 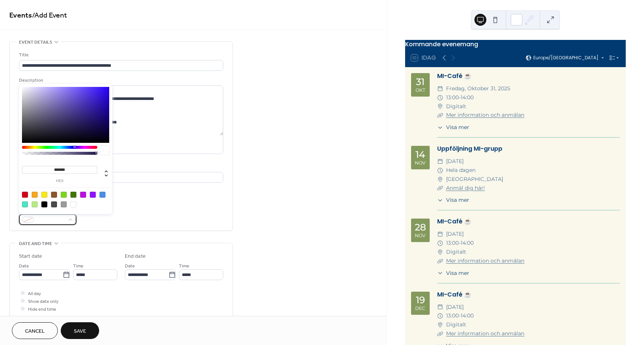 What do you see at coordinates (34, 293) in the screenshot?
I see `span: All day` at bounding box center [34, 293].